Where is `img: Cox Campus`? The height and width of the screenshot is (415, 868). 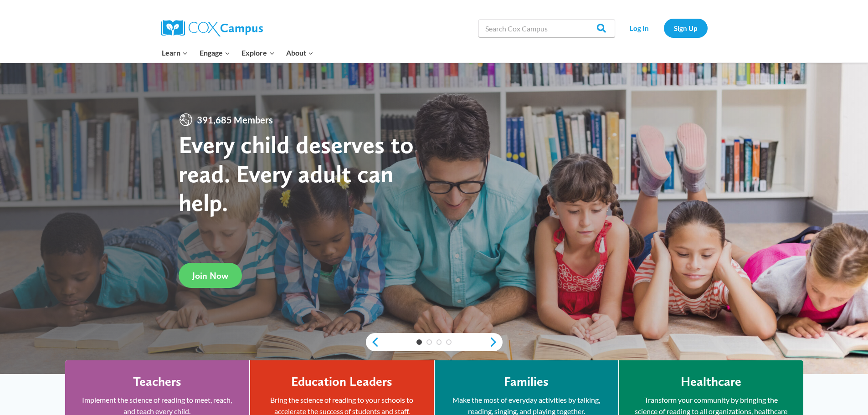 img: Cox Campus is located at coordinates (212, 28).